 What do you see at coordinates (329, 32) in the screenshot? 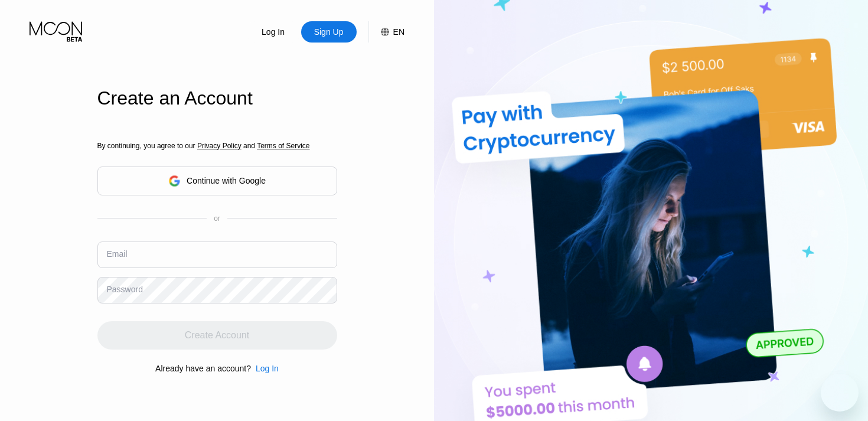
I see `div: Sign Up` at bounding box center [329, 32].